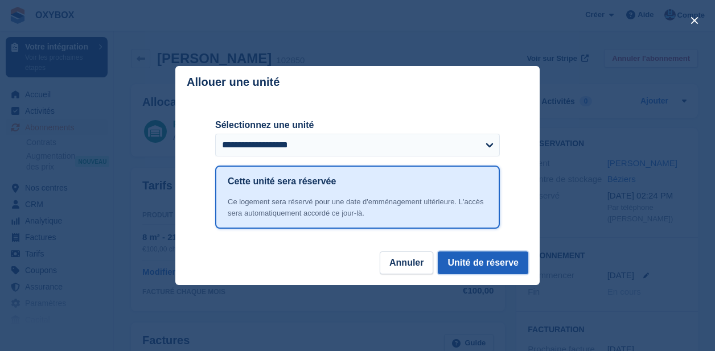 This screenshot has height=351, width=715. What do you see at coordinates (483, 263) in the screenshot?
I see `button: Unité de réserve` at bounding box center [483, 263].